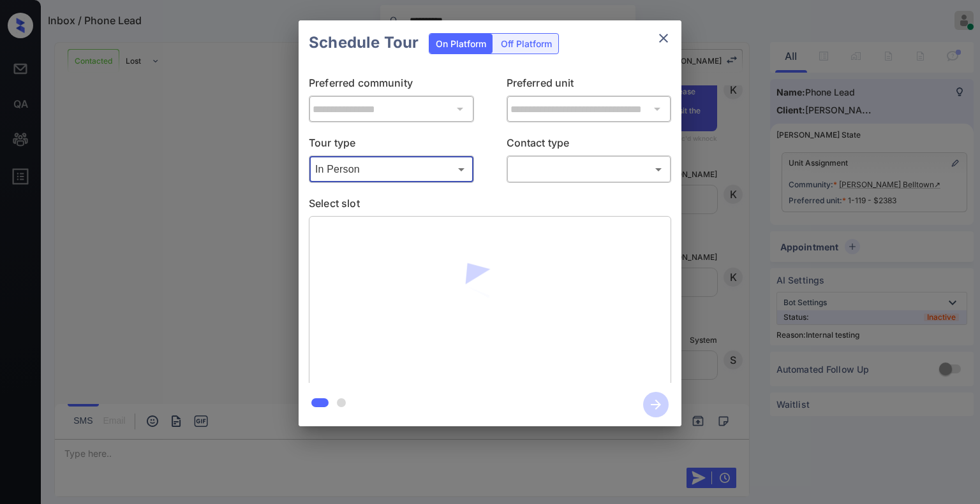 The width and height of the screenshot is (980, 504). I want to click on div: In Person, so click(391, 169).